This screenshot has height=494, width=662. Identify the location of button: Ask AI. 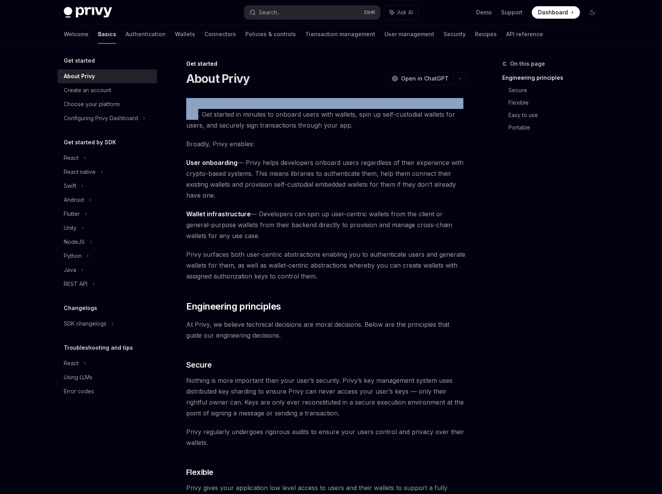
(401, 12).